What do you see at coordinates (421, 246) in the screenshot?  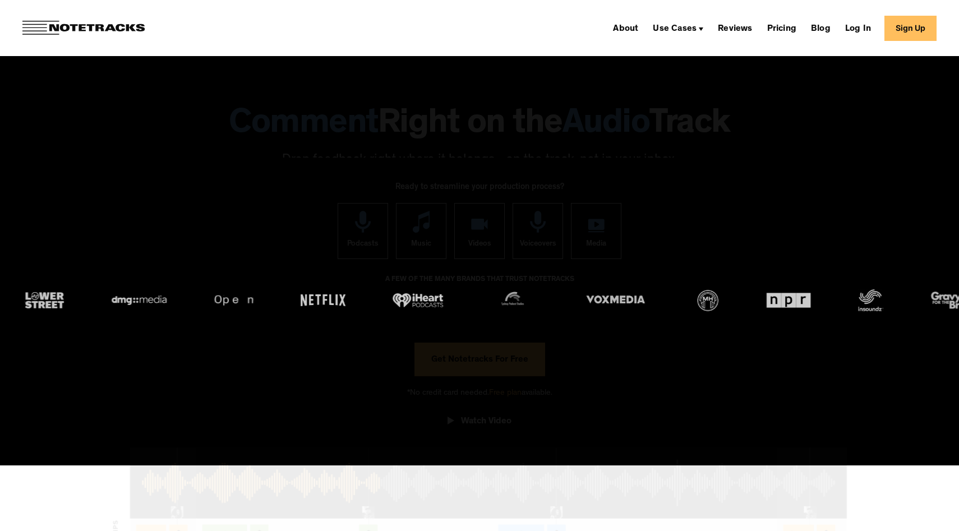 I see `div: Music` at bounding box center [421, 246].